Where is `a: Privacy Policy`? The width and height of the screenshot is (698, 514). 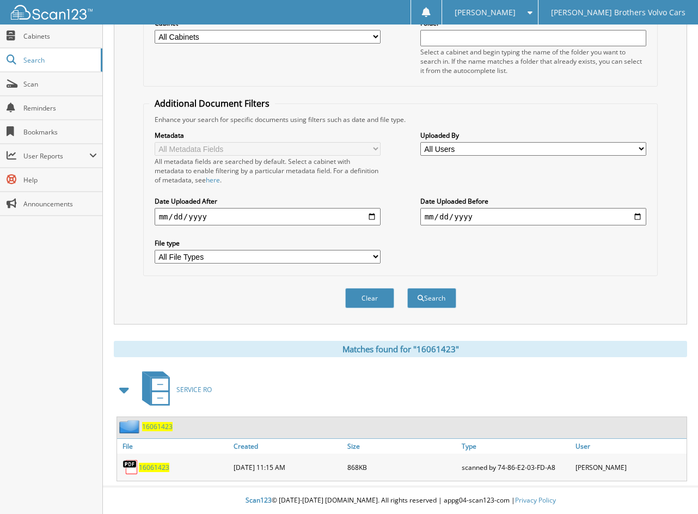
a: Privacy Policy is located at coordinates (535, 500).